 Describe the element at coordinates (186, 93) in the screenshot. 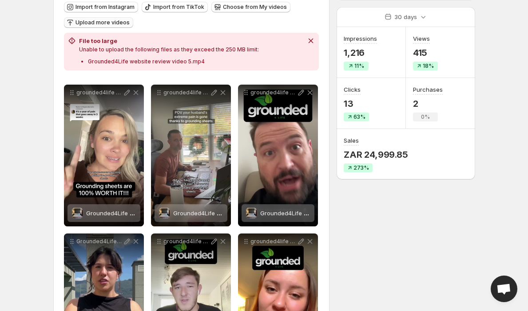

I see `p: grounded4life ad 33 review` at that location.